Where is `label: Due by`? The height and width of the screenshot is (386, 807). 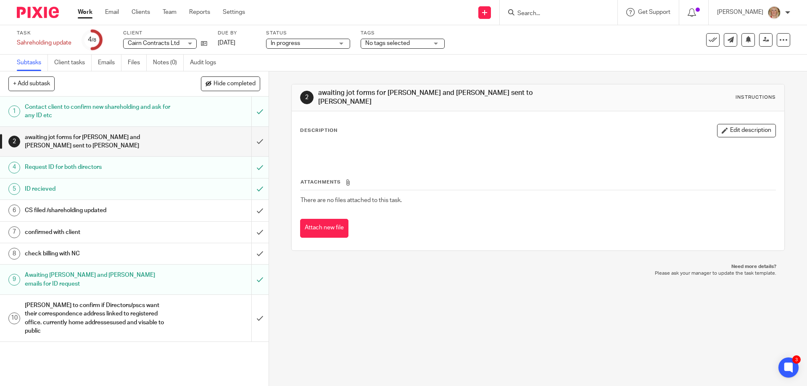
label: Due by is located at coordinates (237, 33).